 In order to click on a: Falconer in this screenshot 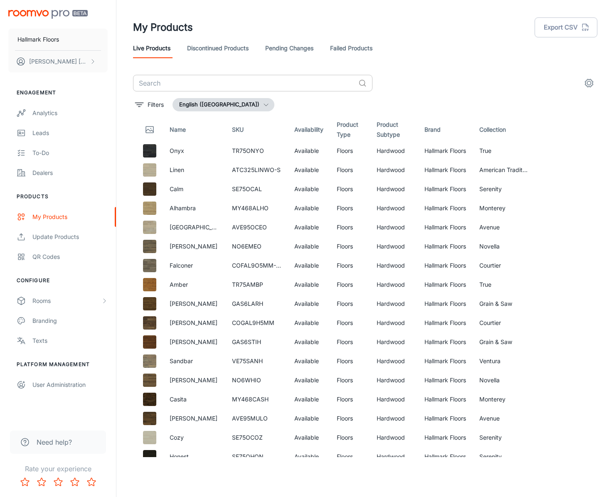, I will do `click(181, 265)`.